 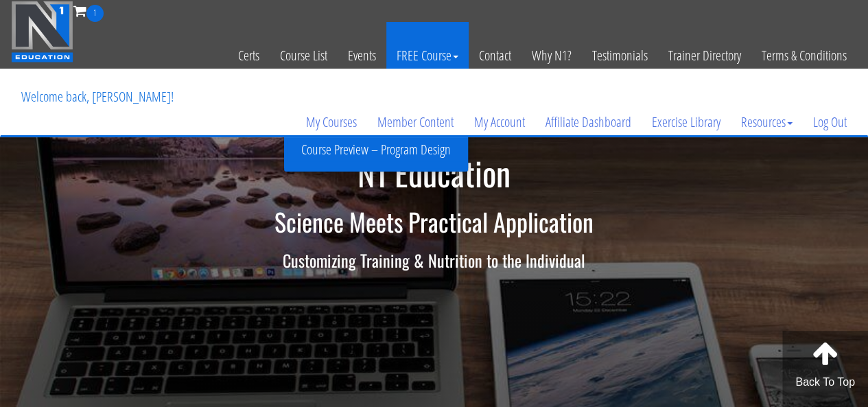 I want to click on a: Course Preview – Program Design, so click(x=376, y=150).